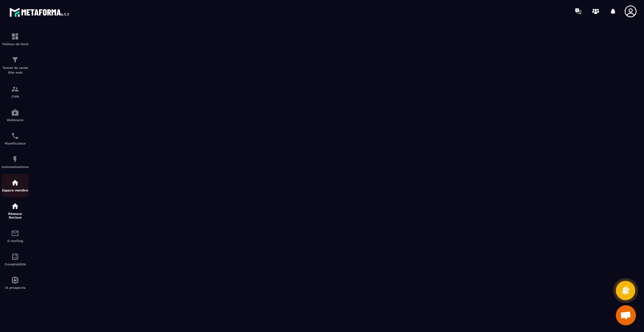 The height and width of the screenshot is (332, 644). What do you see at coordinates (40, 12) in the screenshot?
I see `img: logo` at bounding box center [40, 12].